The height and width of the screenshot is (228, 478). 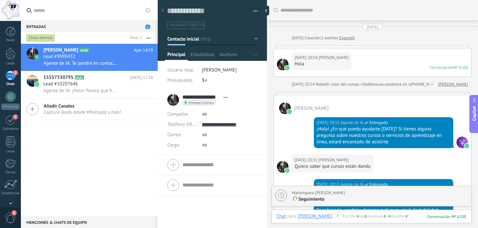 I want to click on span: Mañana, so click(x=299, y=192).